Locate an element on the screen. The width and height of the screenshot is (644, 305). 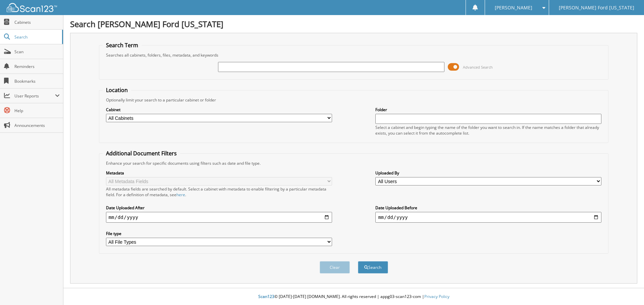
label: Cabinet is located at coordinates (219, 110).